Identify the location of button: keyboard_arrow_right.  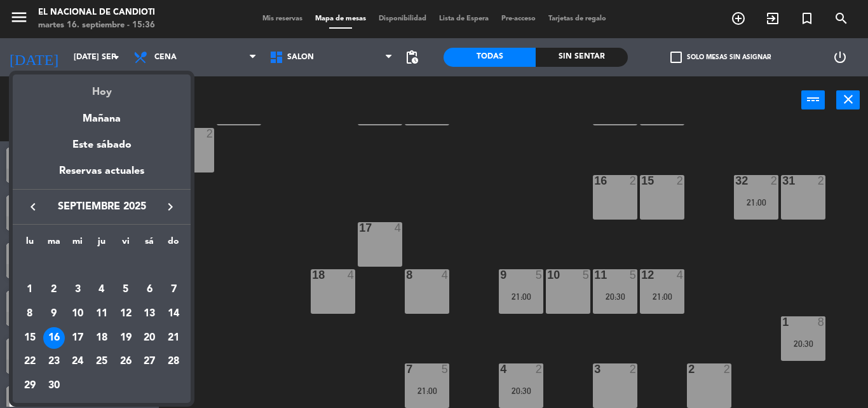
(170, 207).